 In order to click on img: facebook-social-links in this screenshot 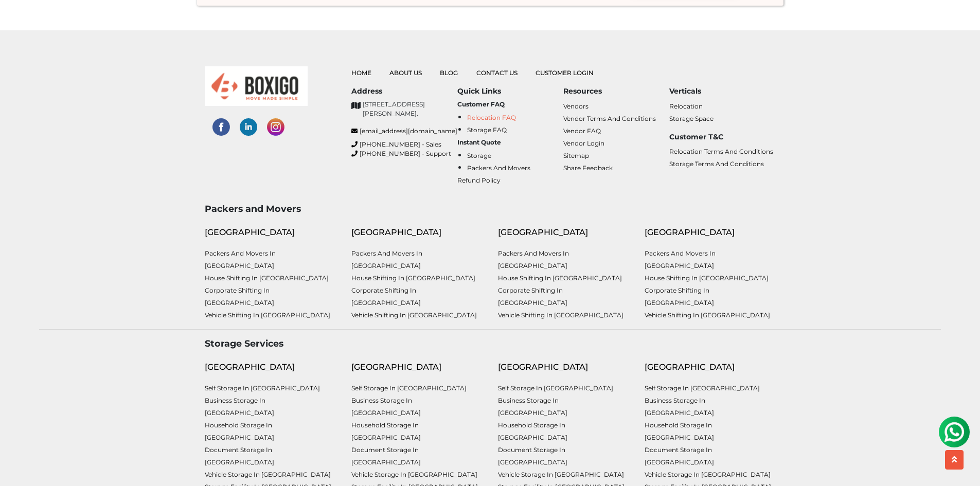, I will do `click(221, 127)`.